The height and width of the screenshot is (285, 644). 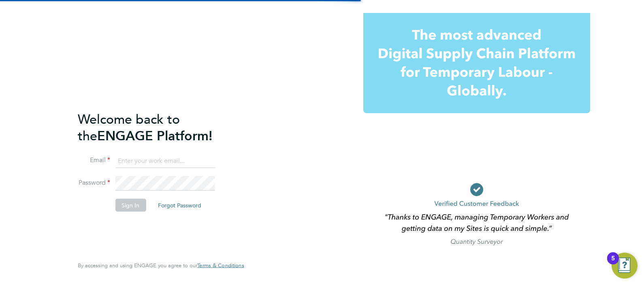 I want to click on span: By accessing and using ENGAGE you agree to our, so click(x=161, y=265).